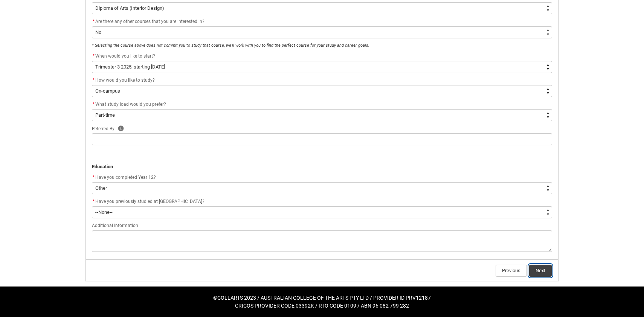 The height and width of the screenshot is (317, 644). I want to click on span: Have you completed Year 12?, so click(125, 177).